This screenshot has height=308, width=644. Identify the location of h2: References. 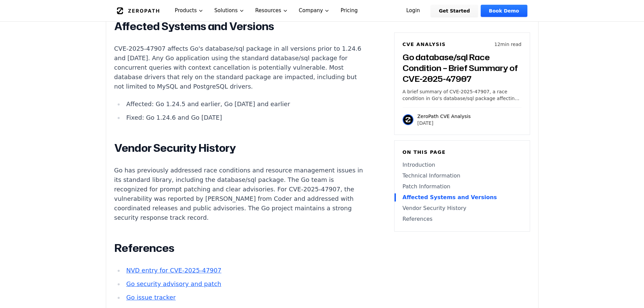
(240, 248).